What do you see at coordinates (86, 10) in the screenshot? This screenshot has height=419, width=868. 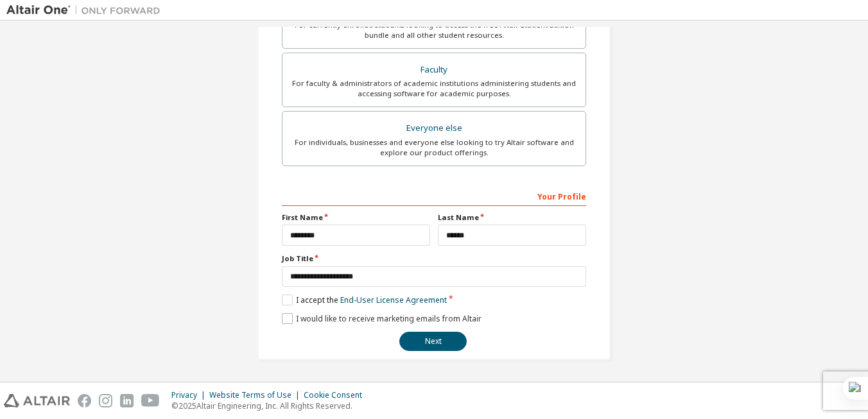 I see `img: Altair One` at bounding box center [86, 10].